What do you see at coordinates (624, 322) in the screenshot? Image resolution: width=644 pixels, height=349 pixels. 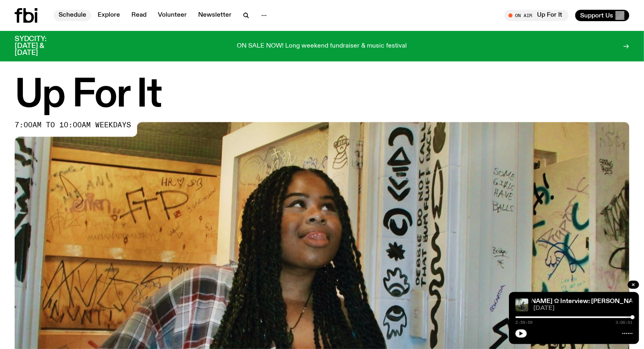 I see `span: 3:00:01` at bounding box center [624, 322].